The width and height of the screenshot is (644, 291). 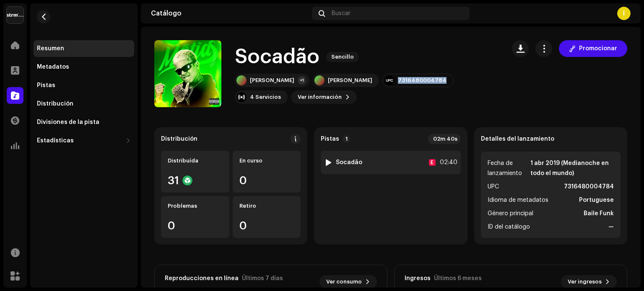 What do you see at coordinates (202, 278) in the screenshot?
I see `div: Reproducciones en línea` at bounding box center [202, 278].